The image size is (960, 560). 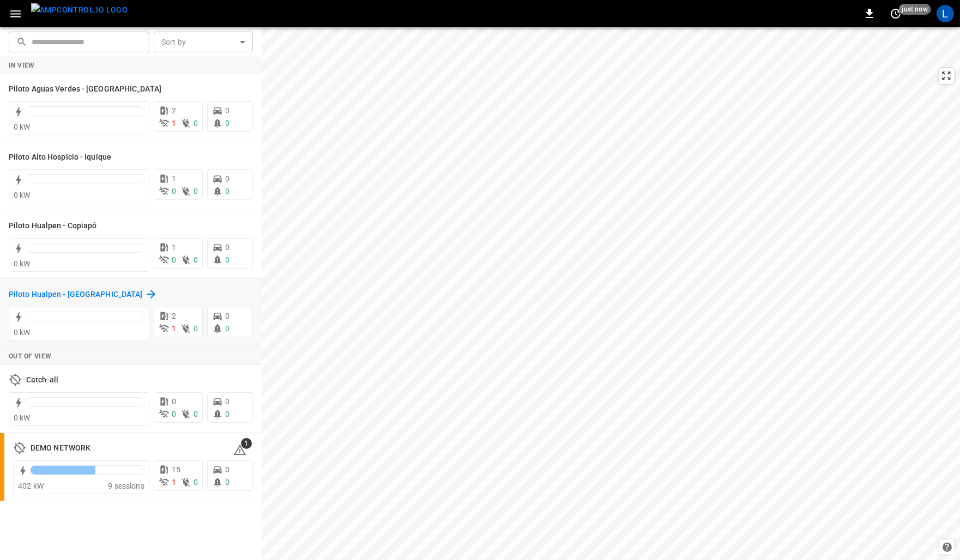 What do you see at coordinates (22, 65) in the screenshot?
I see `strong: In View` at bounding box center [22, 65].